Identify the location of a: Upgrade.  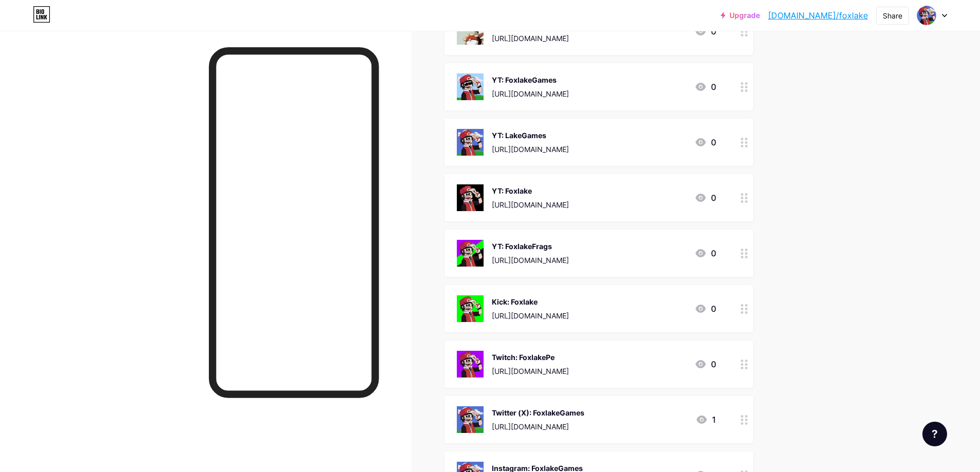
(740, 15).